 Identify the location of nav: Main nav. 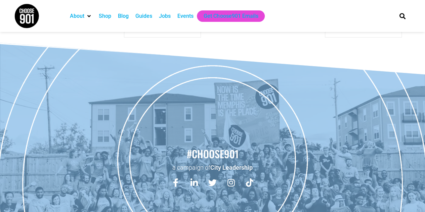
(227, 16).